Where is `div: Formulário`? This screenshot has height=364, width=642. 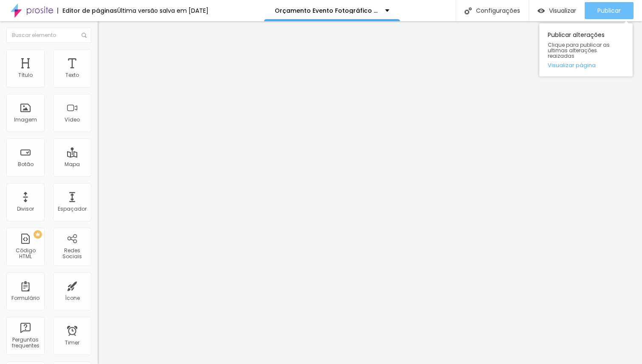
div: Formulário is located at coordinates (25, 298).